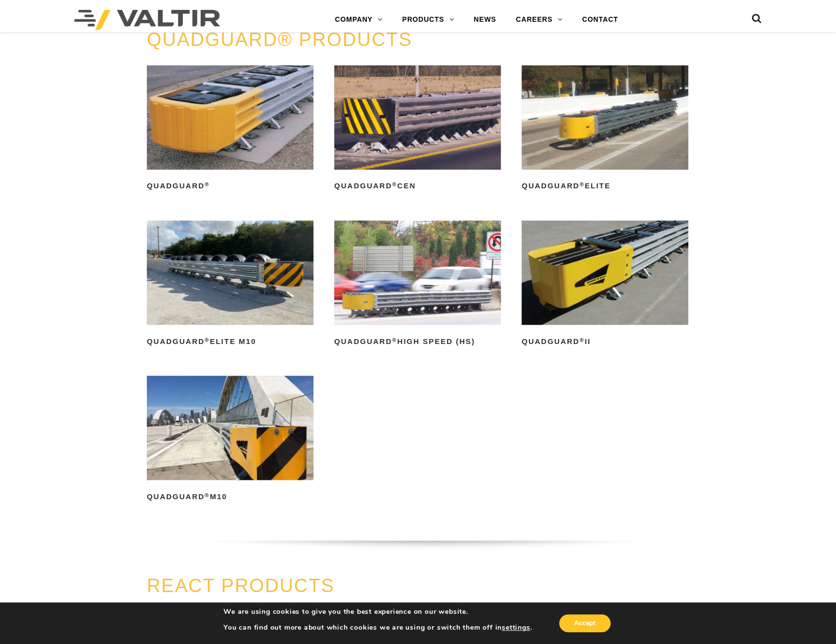  What do you see at coordinates (230, 440) in the screenshot?
I see `a: QuadGuard®M10` at bounding box center [230, 440].